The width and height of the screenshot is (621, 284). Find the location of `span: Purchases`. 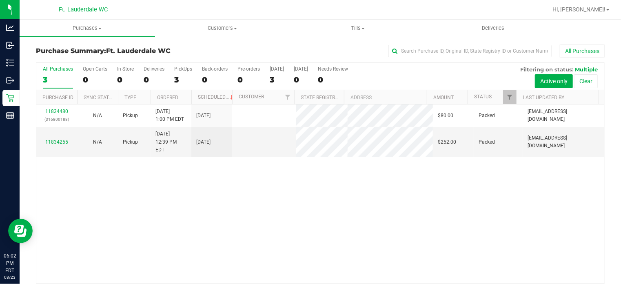

span: Purchases is located at coordinates (87, 28).